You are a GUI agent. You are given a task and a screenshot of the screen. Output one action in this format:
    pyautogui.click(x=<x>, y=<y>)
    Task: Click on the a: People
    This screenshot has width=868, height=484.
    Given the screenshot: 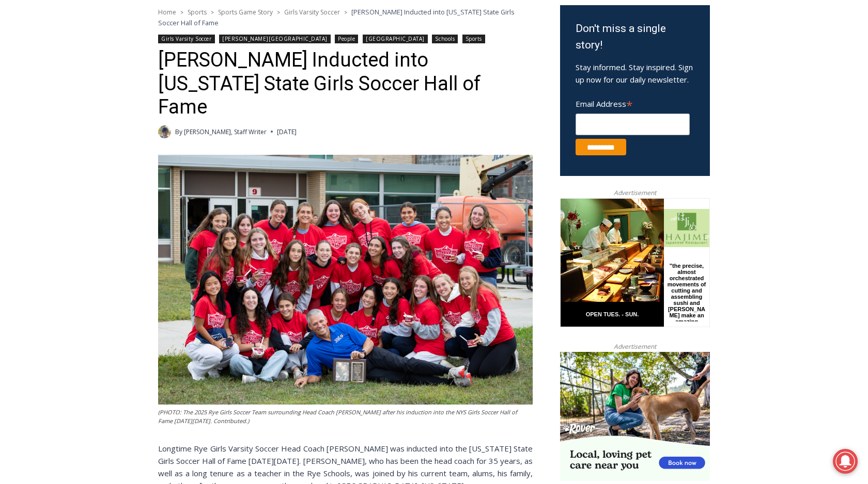 What is the action you would take?
    pyautogui.click(x=346, y=39)
    